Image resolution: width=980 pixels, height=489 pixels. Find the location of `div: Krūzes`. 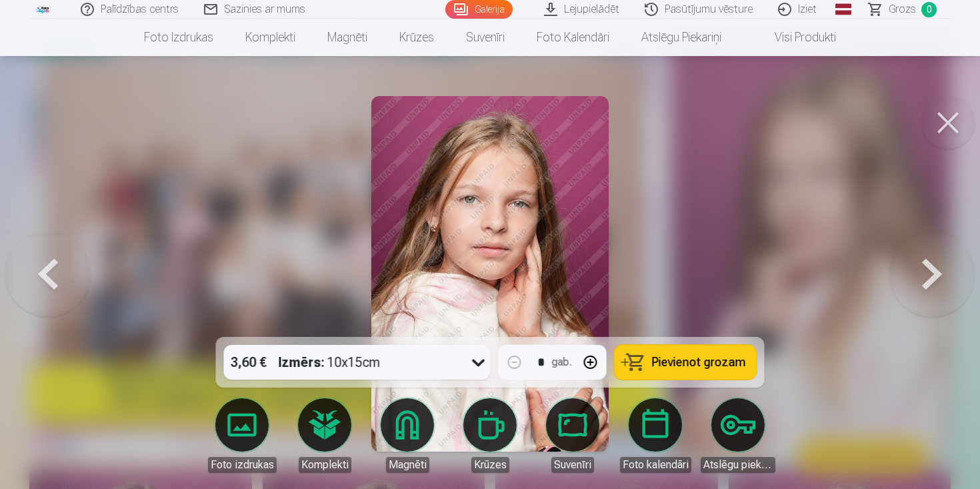

div: Krūzes is located at coordinates (490, 465).